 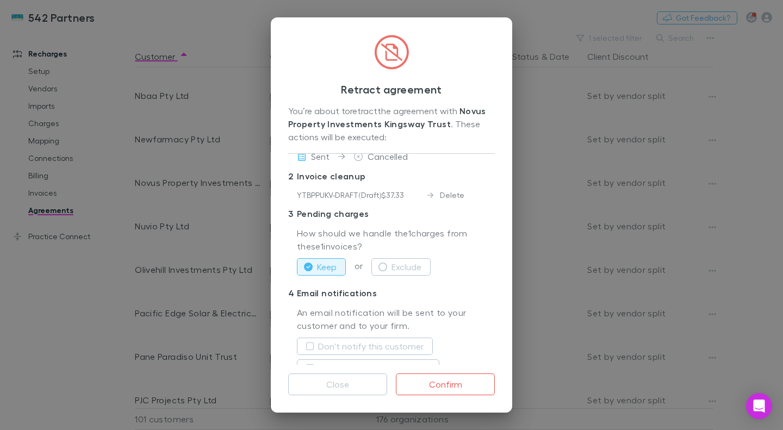 What do you see at coordinates (321, 267) in the screenshot?
I see `button: Keep` at bounding box center [321, 267].